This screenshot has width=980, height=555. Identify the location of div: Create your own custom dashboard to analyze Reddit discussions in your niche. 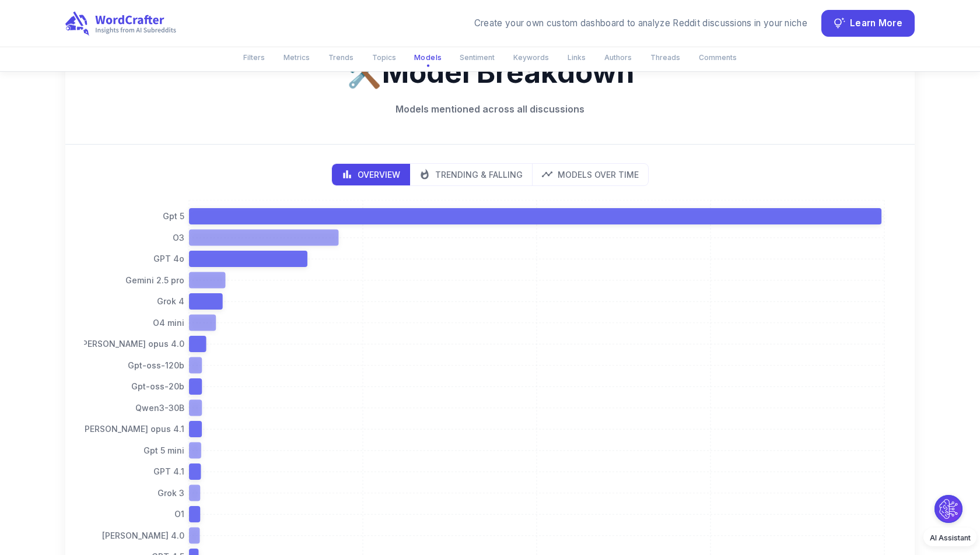
(640, 23).